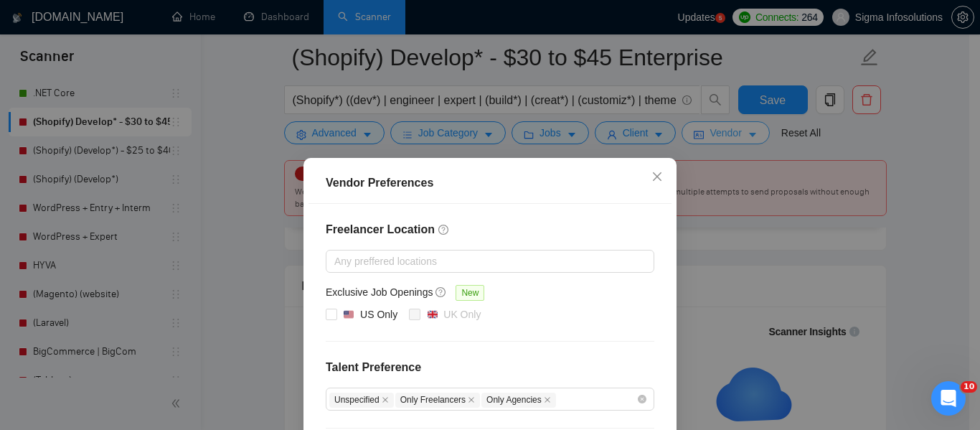 The width and height of the screenshot is (980, 430). What do you see at coordinates (379, 292) in the screenshot?
I see `h5: Exclusive Job Openings` at bounding box center [379, 292].